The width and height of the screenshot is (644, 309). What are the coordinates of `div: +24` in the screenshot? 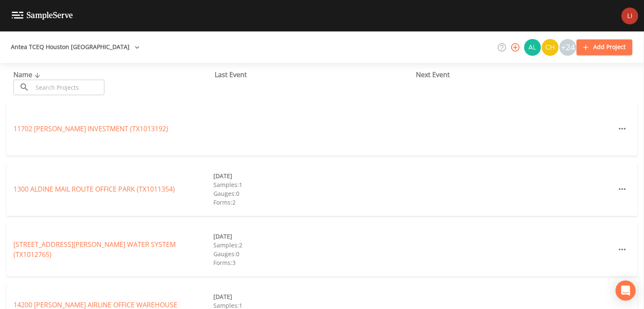 It's located at (568, 48).